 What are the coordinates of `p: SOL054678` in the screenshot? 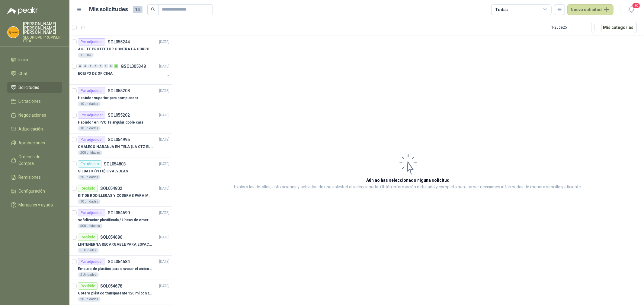 It's located at (111, 286).